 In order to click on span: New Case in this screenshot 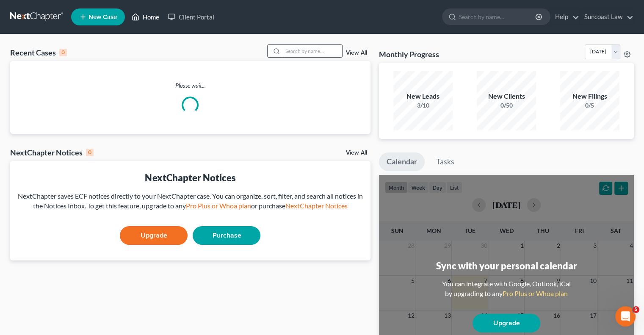, I will do `click(102, 17)`.